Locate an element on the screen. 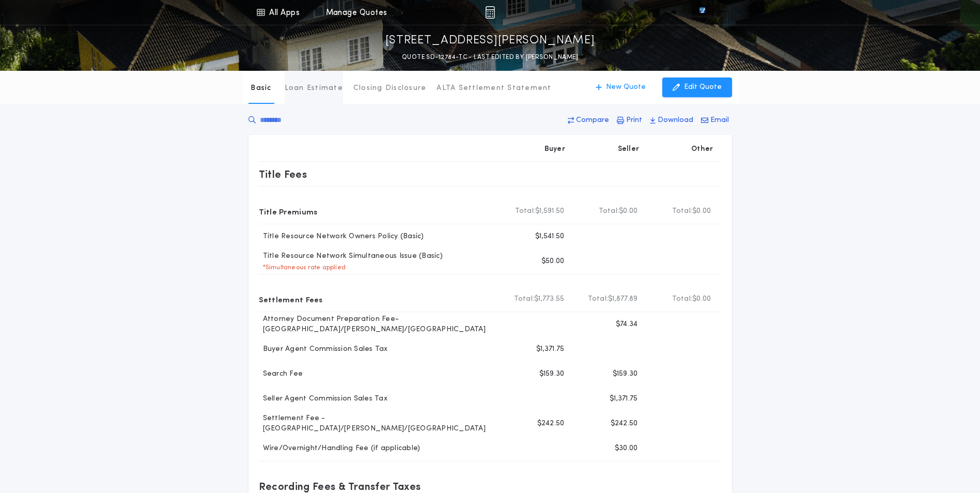 This screenshot has height=493, width=980. p: Title Fees is located at coordinates (283, 174).